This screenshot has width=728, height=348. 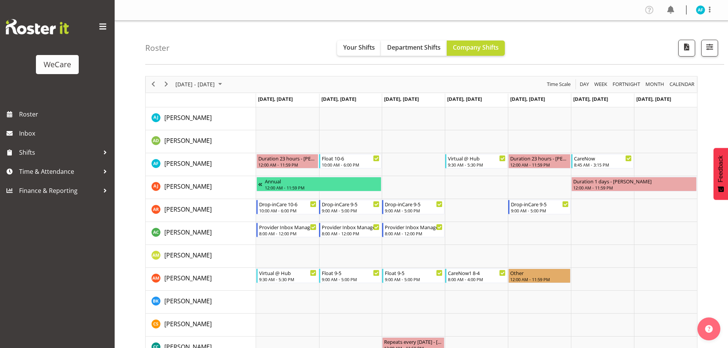 What do you see at coordinates (201, 142) in the screenshot?
I see `td: Aleea Devenport resource` at bounding box center [201, 142].